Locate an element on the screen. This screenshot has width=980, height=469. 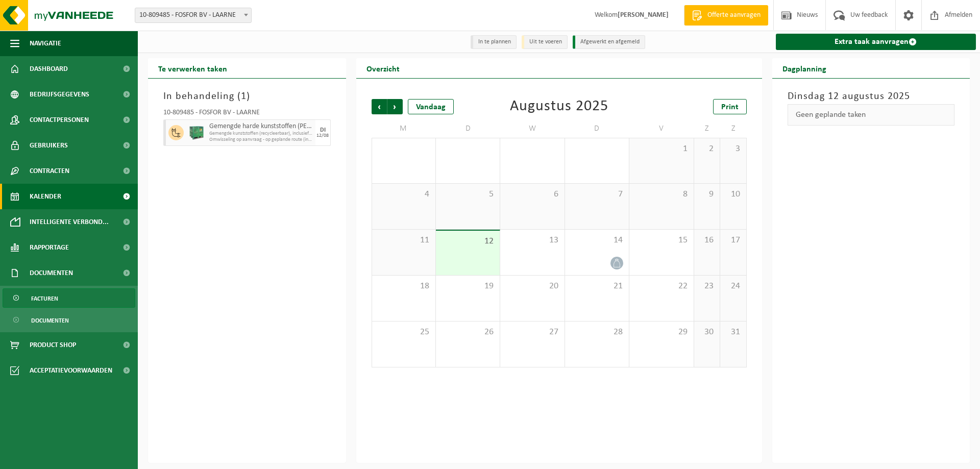
span: Dashboard is located at coordinates (49, 69).